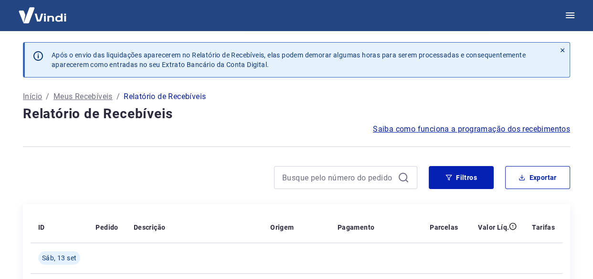 Image resolution: width=593 pixels, height=279 pixels. Describe the element at coordinates (165, 97) in the screenshot. I see `p: Relatório de Recebíveis` at that location.